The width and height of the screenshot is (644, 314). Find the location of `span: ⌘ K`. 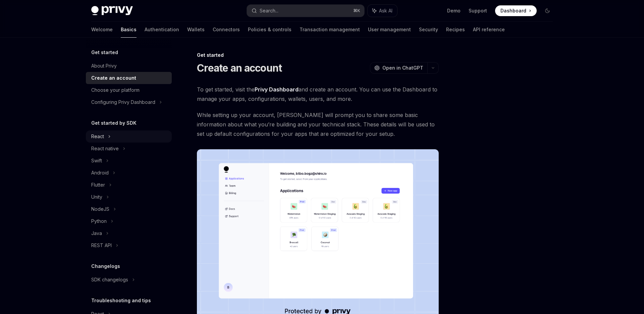

span: ⌘ K is located at coordinates (356, 11).